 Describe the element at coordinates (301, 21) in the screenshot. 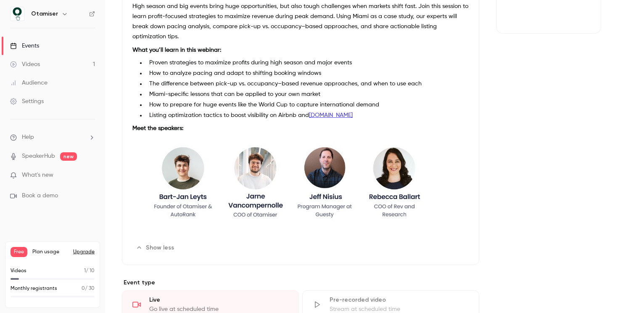

I see `p: High season and big events bring huge opportunities, but also tough challenges when markets shift...` at that location.